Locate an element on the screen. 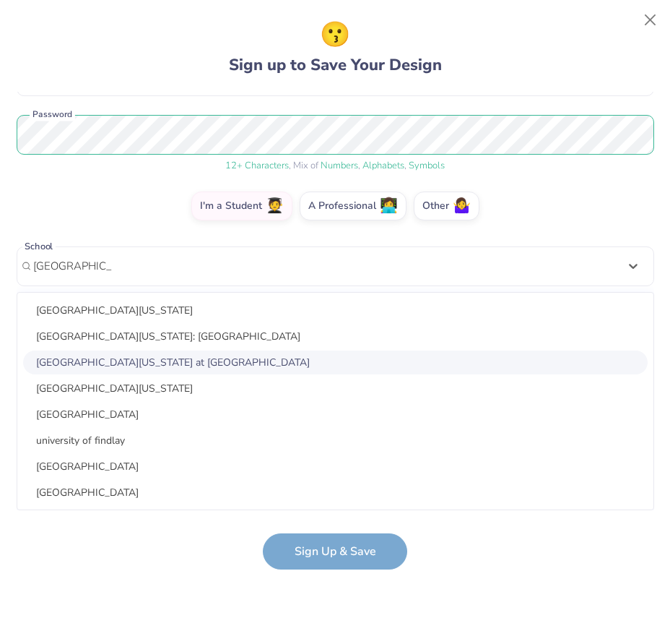  span: Symbols is located at coordinates (427, 166).